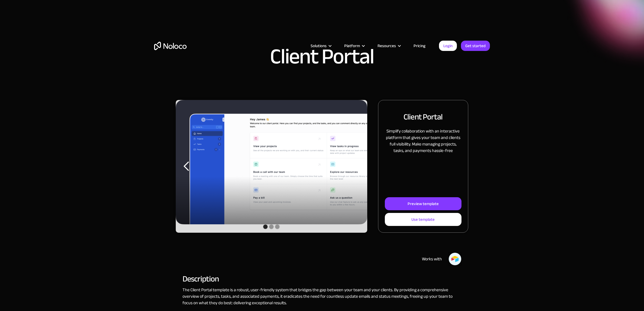 The height and width of the screenshot is (311, 644). Describe the element at coordinates (271, 166) in the screenshot. I see `div: carousel` at that location.